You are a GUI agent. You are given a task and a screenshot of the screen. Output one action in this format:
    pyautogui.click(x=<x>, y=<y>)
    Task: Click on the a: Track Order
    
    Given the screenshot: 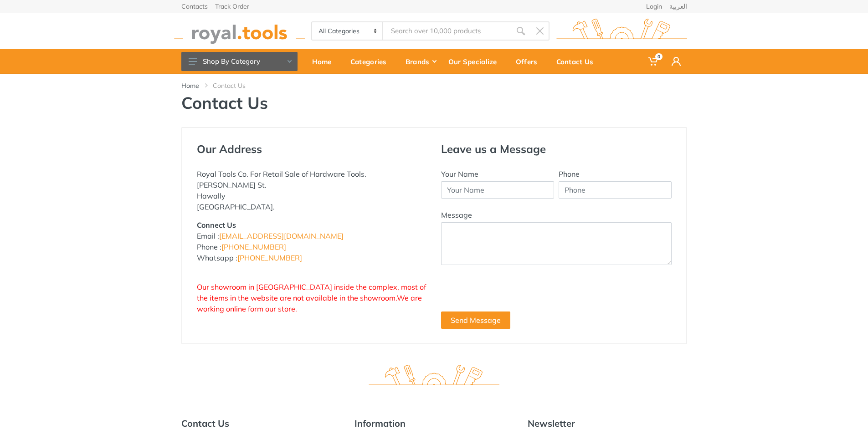 What is the action you would take?
    pyautogui.click(x=232, y=6)
    